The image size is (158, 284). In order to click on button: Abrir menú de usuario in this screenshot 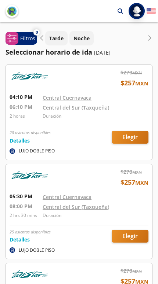, I will do `click(136, 11)`.